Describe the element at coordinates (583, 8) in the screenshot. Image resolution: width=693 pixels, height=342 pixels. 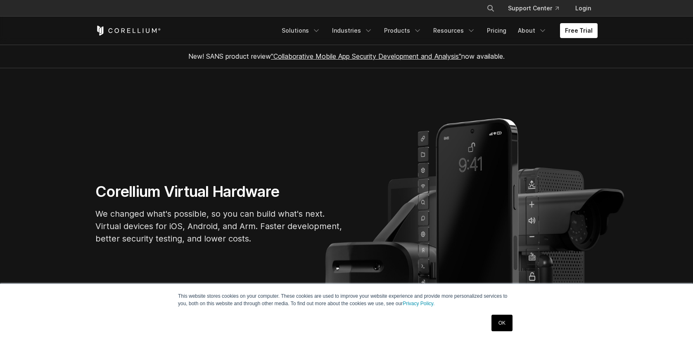
I see `a: Login` at that location.